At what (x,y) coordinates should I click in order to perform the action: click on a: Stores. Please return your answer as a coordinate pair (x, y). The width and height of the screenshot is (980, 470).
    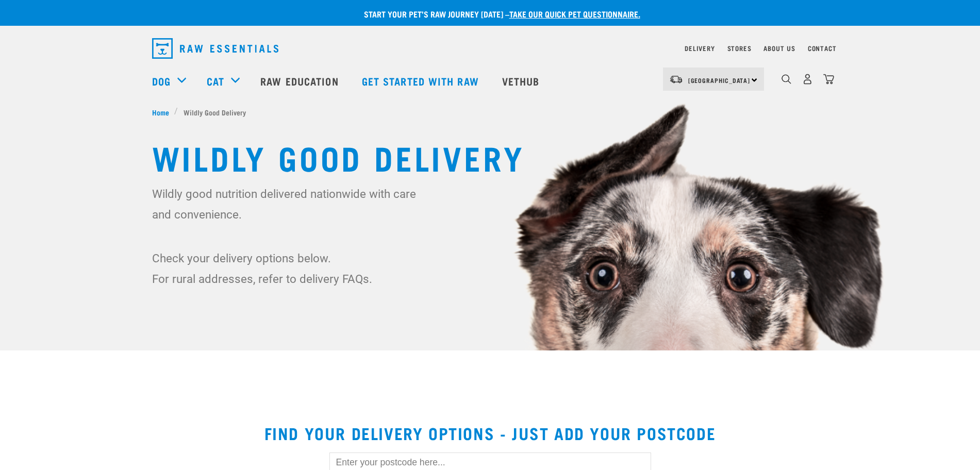
    Looking at the image, I should click on (740, 48).